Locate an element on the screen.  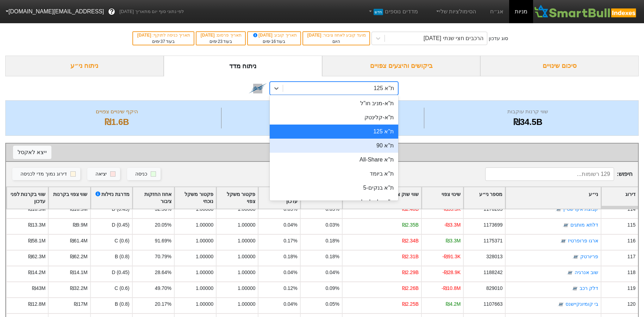
span: חיפוש : is located at coordinates (559, 174).